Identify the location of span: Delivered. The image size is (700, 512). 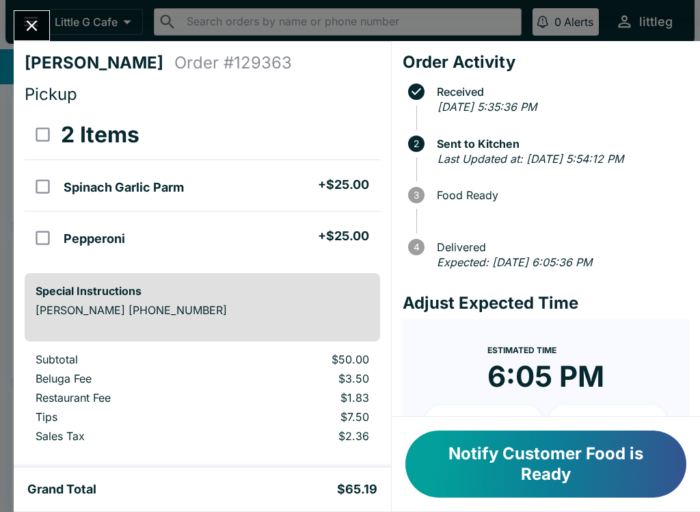
(559, 247).